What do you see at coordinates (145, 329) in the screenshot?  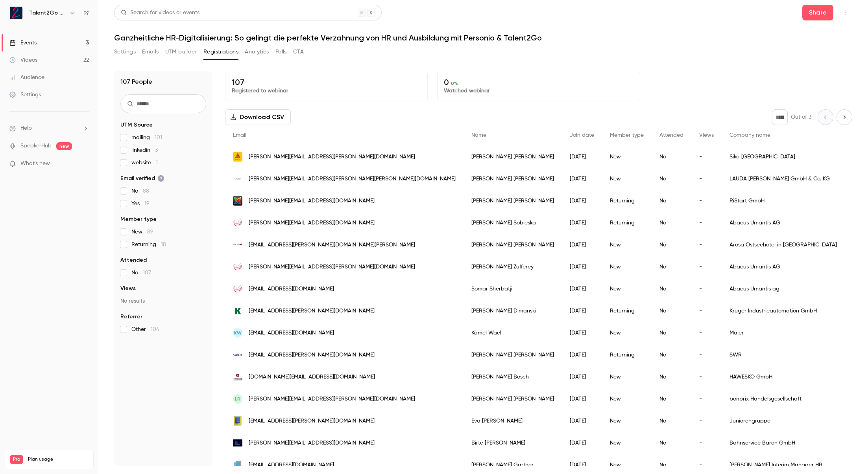 I see `span: Other` at bounding box center [145, 329].